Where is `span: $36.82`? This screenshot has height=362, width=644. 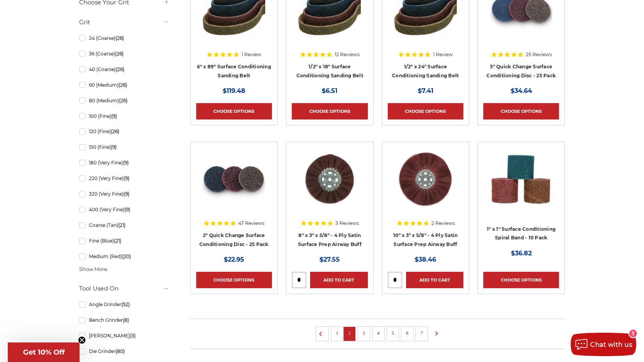 span: $36.82 is located at coordinates (521, 253).